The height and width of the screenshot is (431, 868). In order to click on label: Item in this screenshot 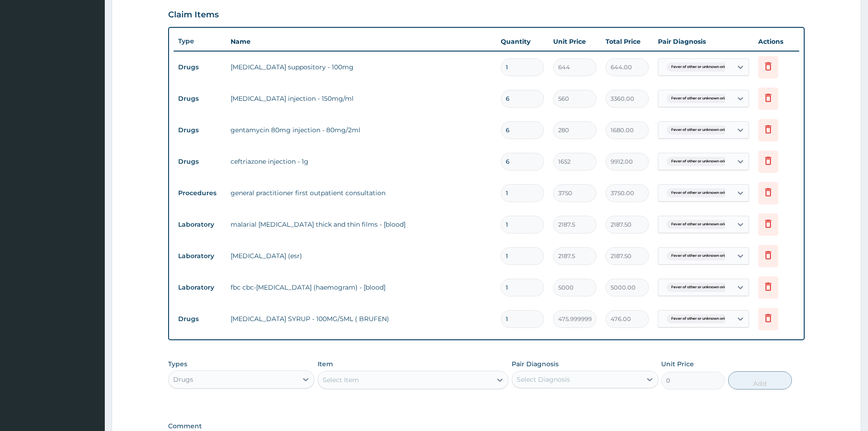, I will do `click(326, 364)`.